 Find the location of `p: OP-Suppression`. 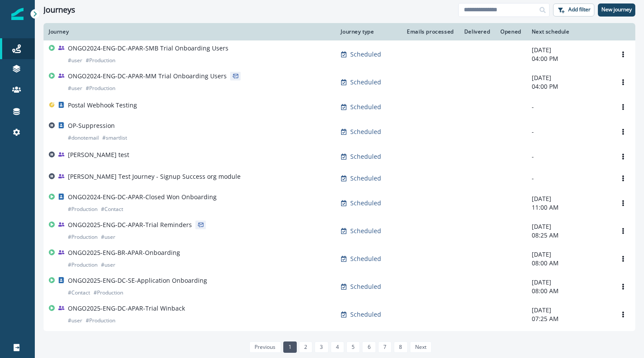

p: OP-Suppression is located at coordinates (91, 126).